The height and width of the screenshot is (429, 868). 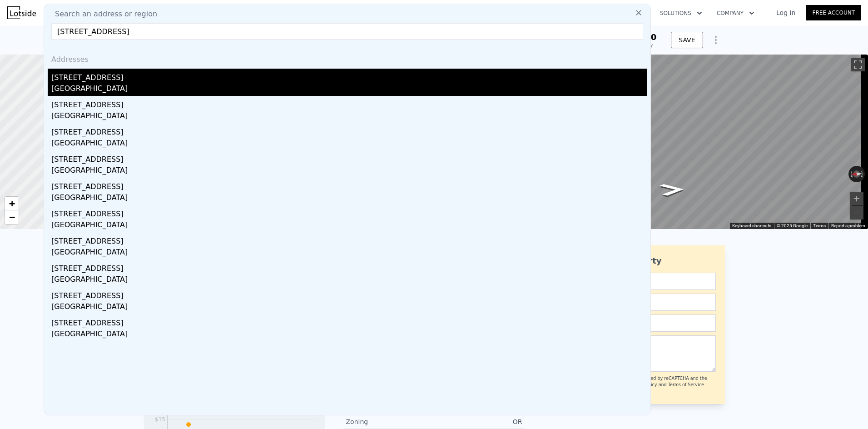 I want to click on a: Terms (opens in new tab), so click(x=820, y=226).